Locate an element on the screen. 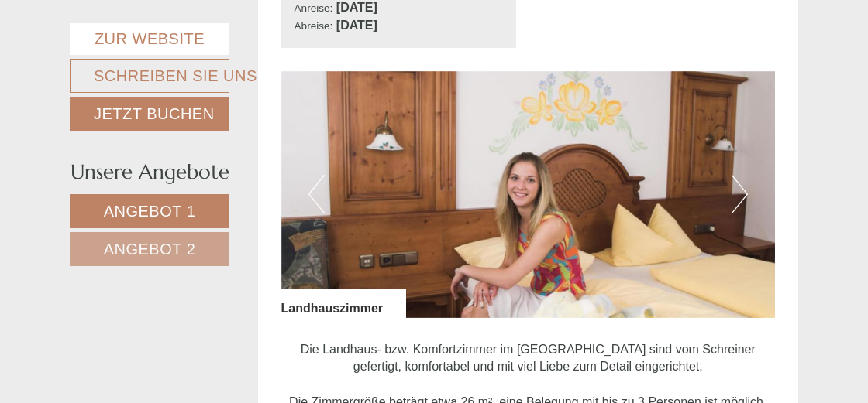 The width and height of the screenshot is (868, 403). div: Unsere Angebote is located at coordinates (149, 172).